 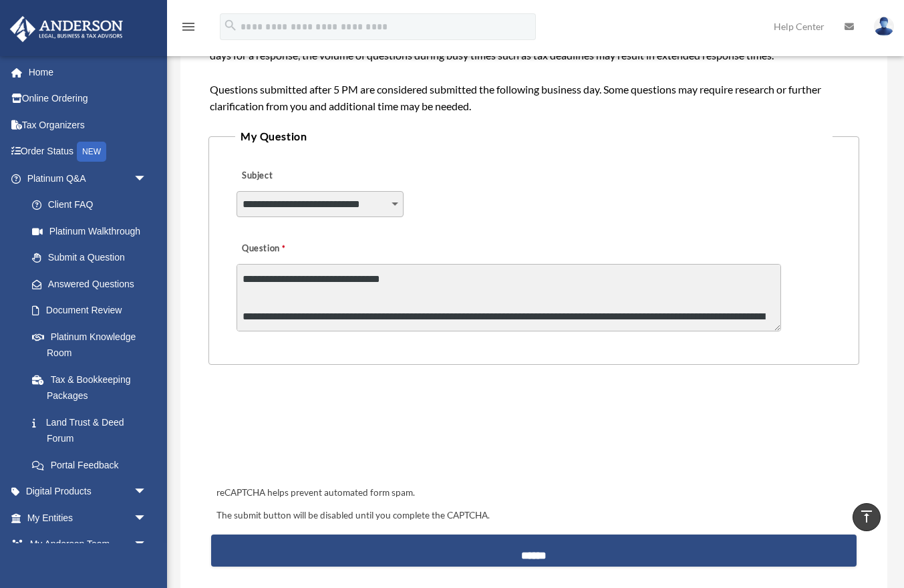 What do you see at coordinates (88, 545) in the screenshot?
I see `a: My Anderson Teamarrow_drop_down` at bounding box center [88, 545].